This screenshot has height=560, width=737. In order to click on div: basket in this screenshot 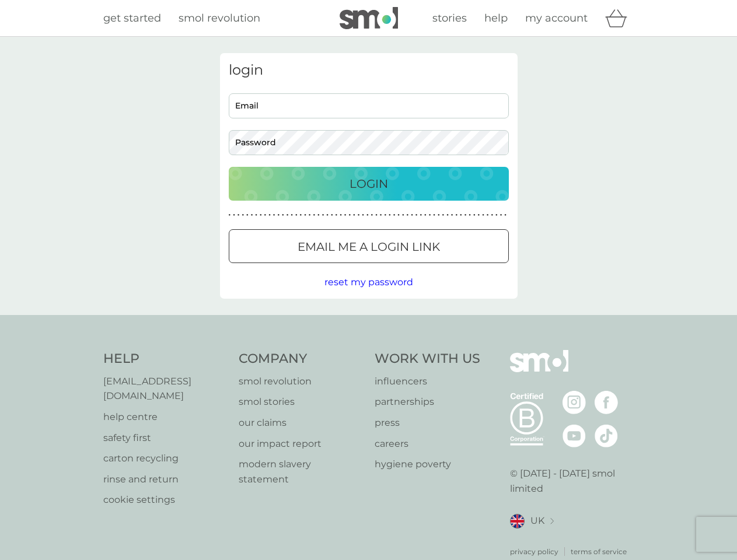, I will do `click(619, 18)`.